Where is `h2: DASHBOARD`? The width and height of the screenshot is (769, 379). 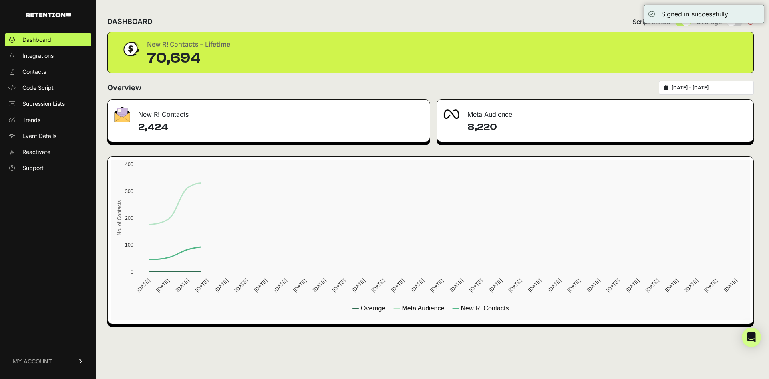 h2: DASHBOARD is located at coordinates (130, 22).